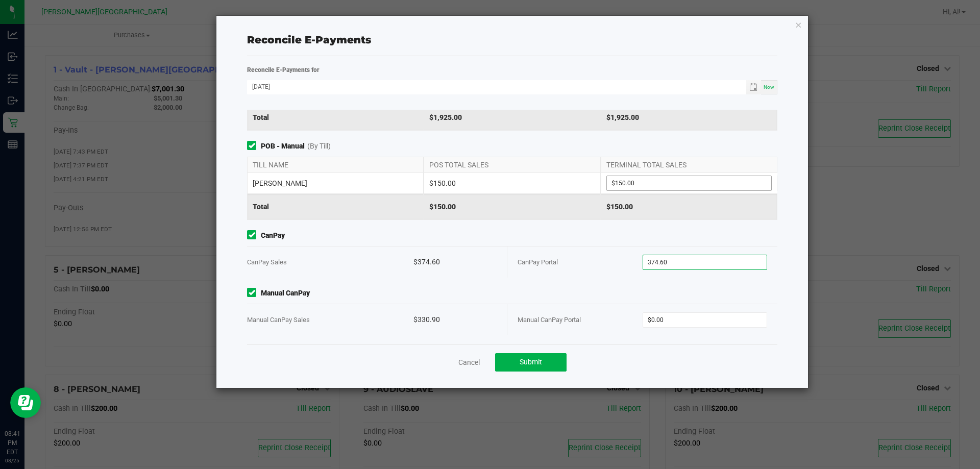  What do you see at coordinates (267, 262) in the screenshot?
I see `span: CanPay Sales` at bounding box center [267, 262].